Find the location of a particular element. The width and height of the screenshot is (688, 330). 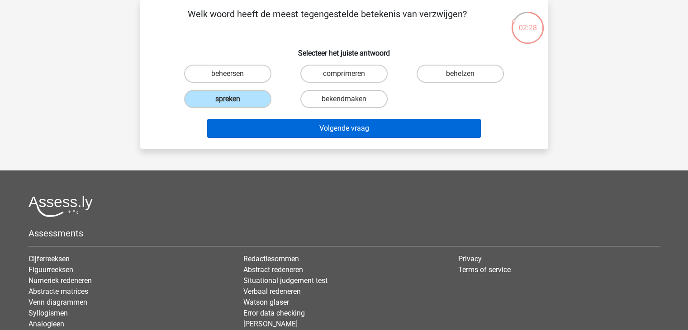

a: Abstract redeneren is located at coordinates (273, 270).